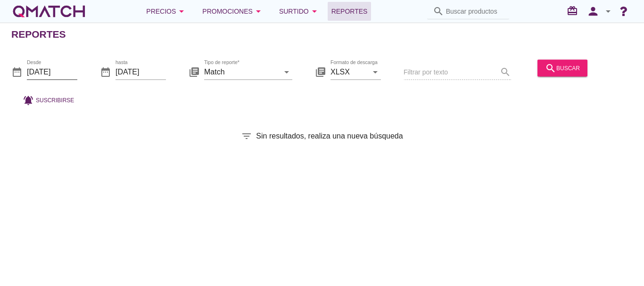 The image size is (644, 286). I want to click on h2: Reportes, so click(39, 35).